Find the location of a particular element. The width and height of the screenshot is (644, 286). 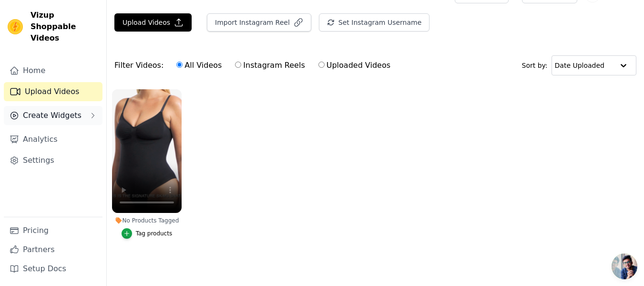

div: No Products Tagged is located at coordinates (147, 220).